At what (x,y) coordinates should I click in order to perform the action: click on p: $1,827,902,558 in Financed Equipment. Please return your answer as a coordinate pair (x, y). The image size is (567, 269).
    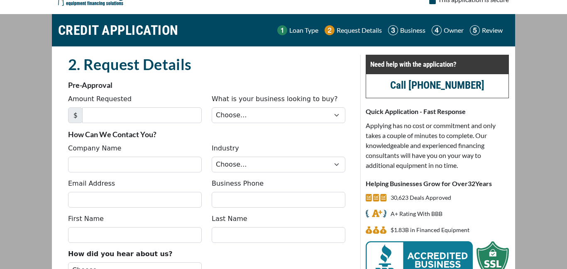
    Looking at the image, I should click on (430, 230).